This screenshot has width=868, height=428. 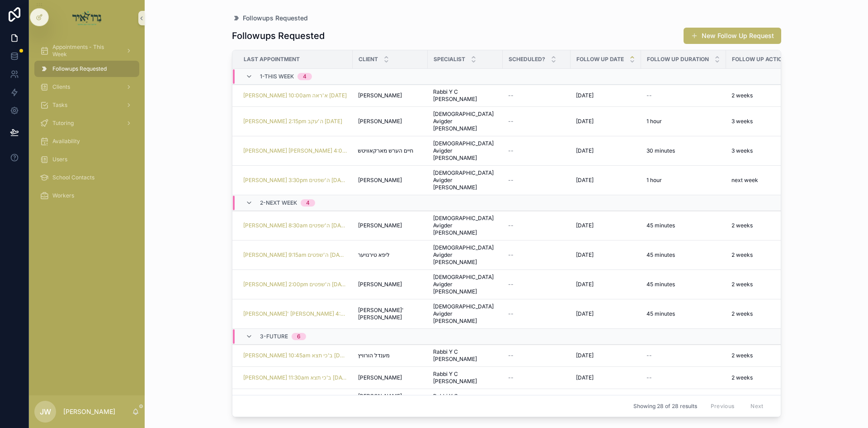 I want to click on a: School Contacts, so click(x=87, y=177).